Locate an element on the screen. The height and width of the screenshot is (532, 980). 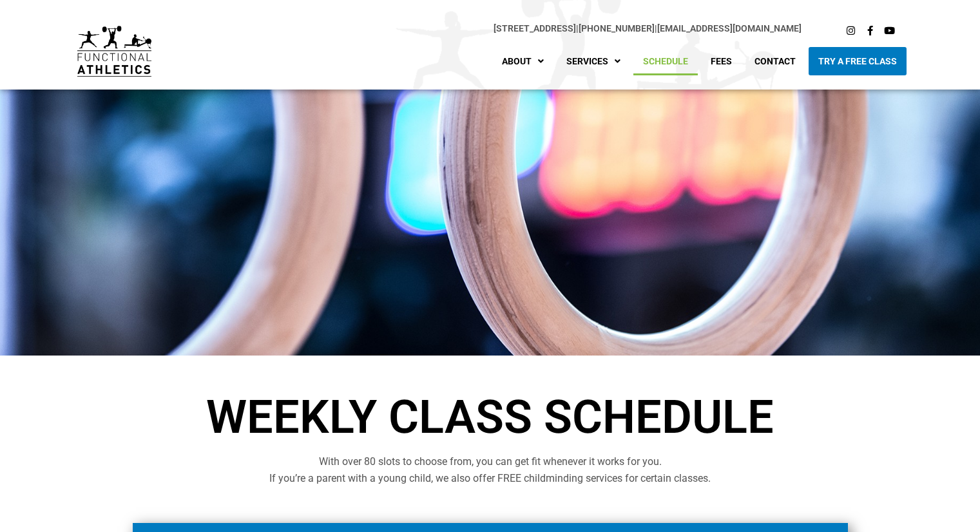
img: default-logo is located at coordinates (114, 51).